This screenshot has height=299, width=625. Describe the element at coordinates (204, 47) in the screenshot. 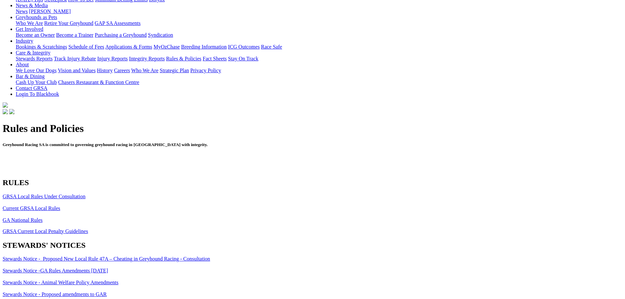

I see `a: Breeding Information` at that location.